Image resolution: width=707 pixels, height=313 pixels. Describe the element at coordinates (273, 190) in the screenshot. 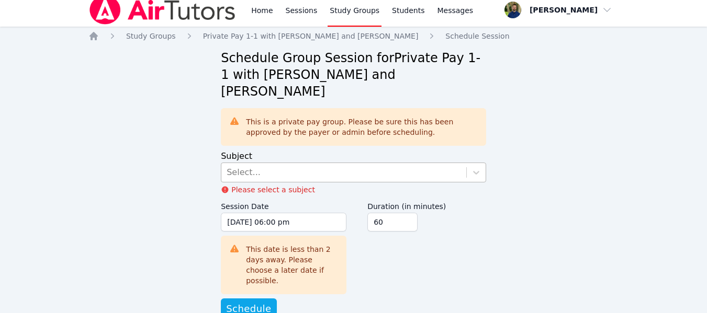

I see `p: Please select a subject` at that location.